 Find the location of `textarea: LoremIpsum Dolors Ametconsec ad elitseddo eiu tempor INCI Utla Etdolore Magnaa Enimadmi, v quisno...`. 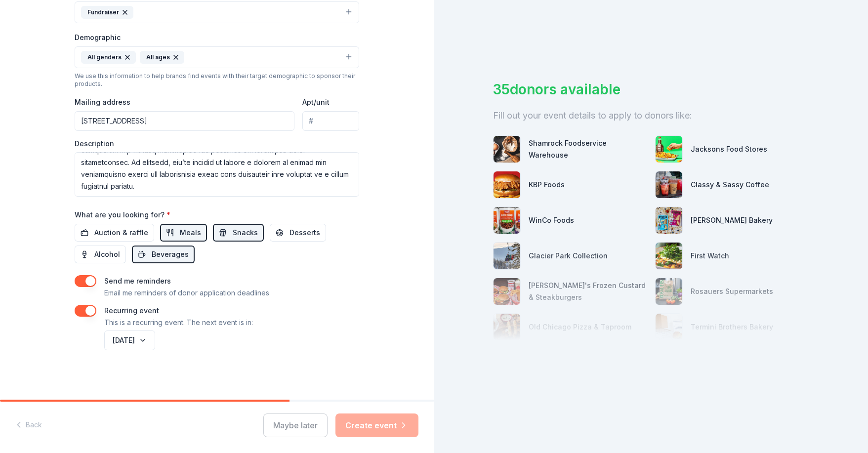

textarea: LoremIpsum Dolors Ametconsec ad elitseddo eiu tempor INCI Utla Etdolore Magnaa Enimadmi, v quisno... is located at coordinates (217, 174).